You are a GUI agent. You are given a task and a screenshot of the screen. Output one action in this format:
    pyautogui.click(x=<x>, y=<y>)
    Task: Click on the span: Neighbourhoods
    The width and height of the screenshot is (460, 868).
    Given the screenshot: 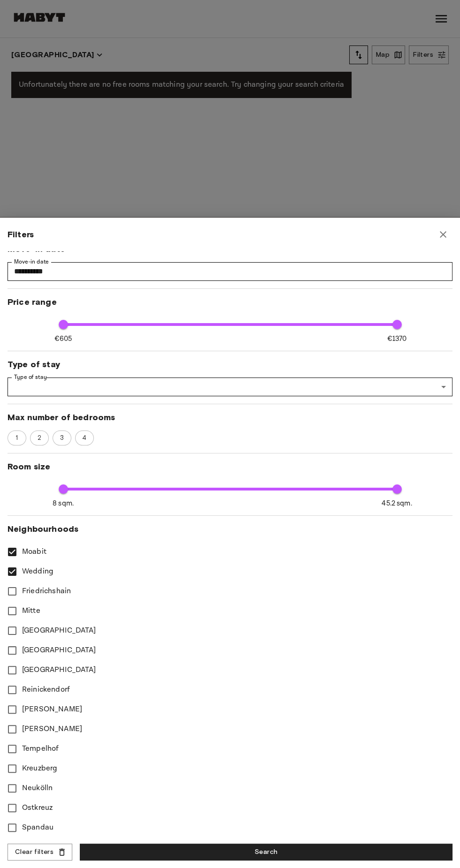 What is the action you would take?
    pyautogui.click(x=230, y=529)
    